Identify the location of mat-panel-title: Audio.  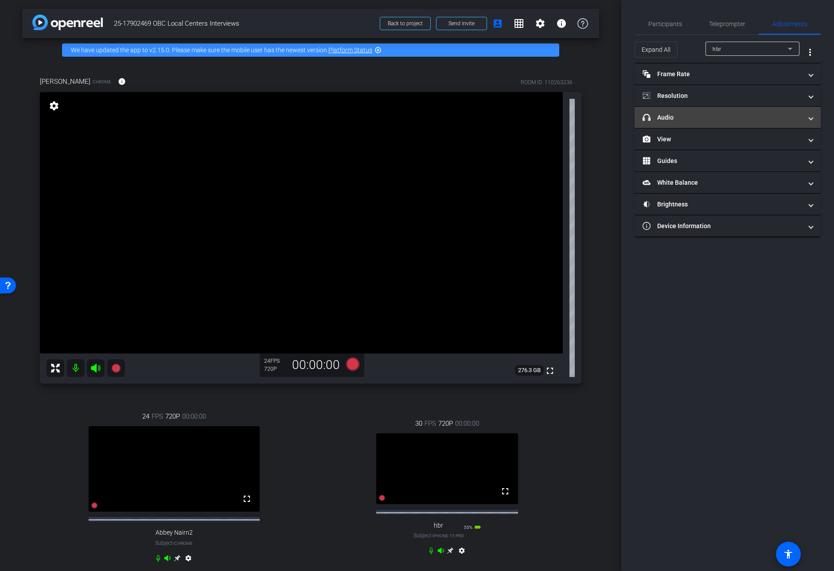
(722, 117).